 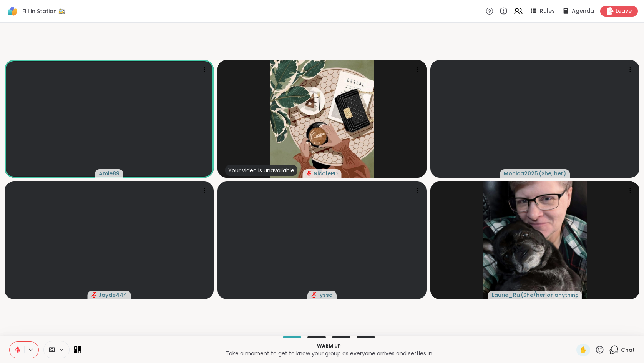 I want to click on span: Monica2025, so click(x=521, y=174).